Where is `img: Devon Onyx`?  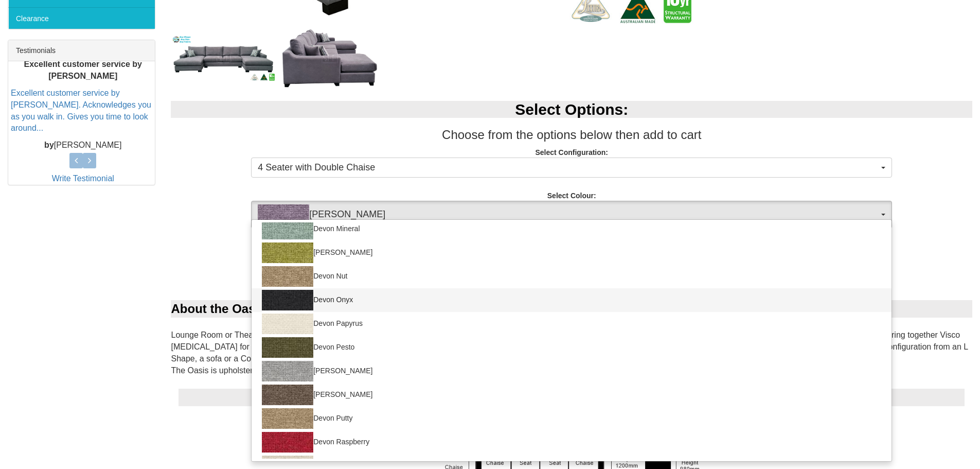
img: Devon Onyx is located at coordinates (287, 300).